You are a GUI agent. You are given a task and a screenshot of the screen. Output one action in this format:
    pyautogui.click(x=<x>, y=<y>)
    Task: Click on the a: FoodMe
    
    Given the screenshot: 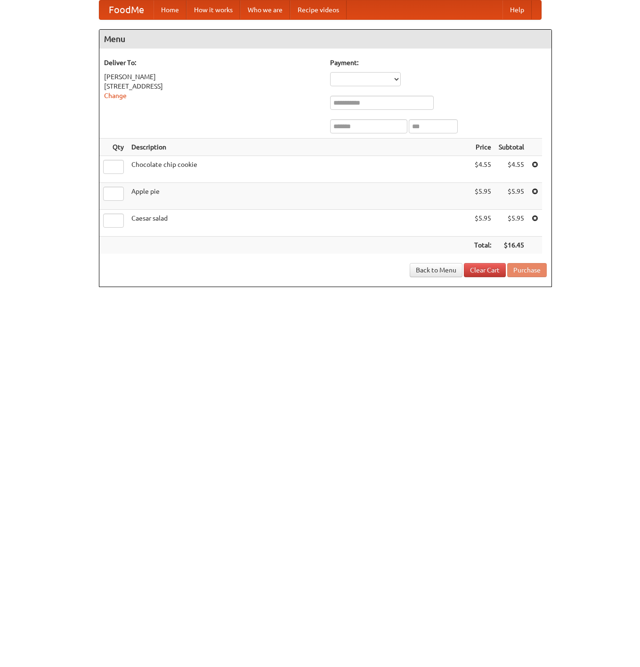 What is the action you would take?
    pyautogui.click(x=126, y=10)
    